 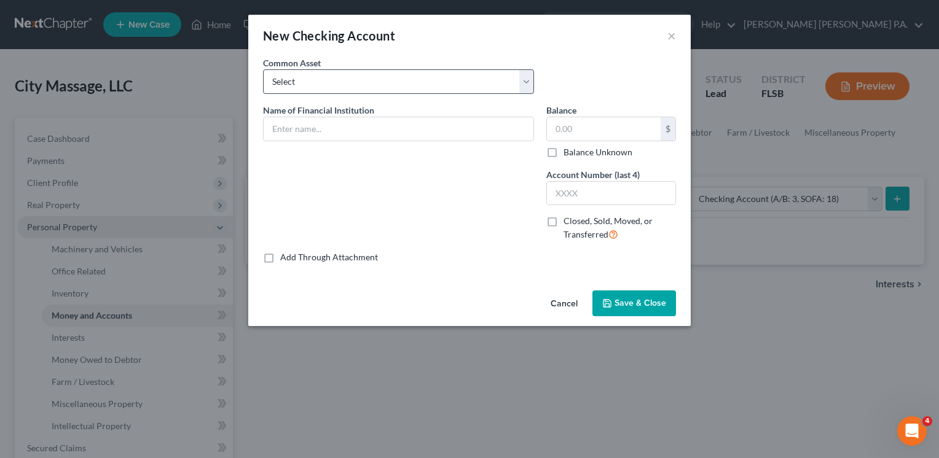 What do you see at coordinates (343, 36) in the screenshot?
I see `span: Checking Account` at bounding box center [343, 36].